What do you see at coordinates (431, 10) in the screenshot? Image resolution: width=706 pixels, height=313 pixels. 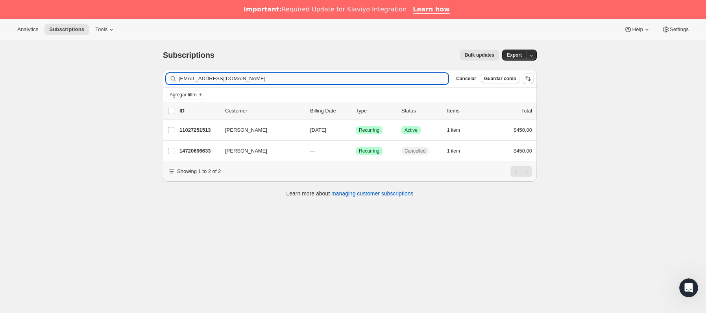 I see `a: Learn how` at bounding box center [431, 10].